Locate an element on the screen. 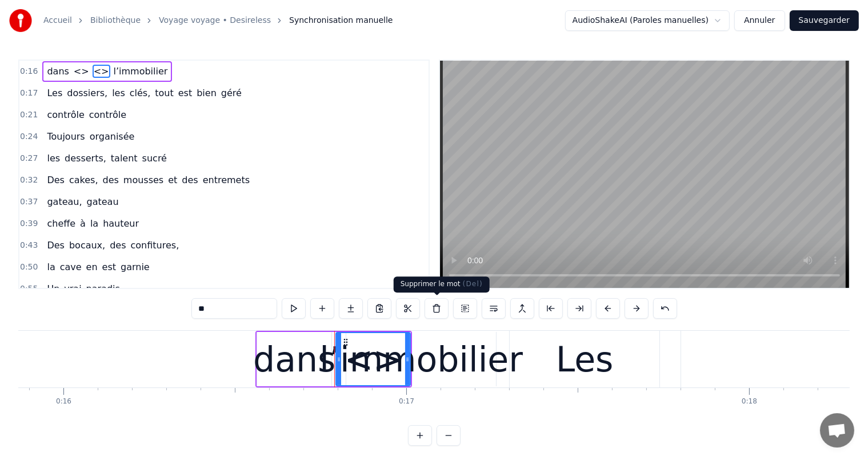 The height and width of the screenshot is (459, 868). a: Voyage voyage • Desireless is located at coordinates (215, 21).